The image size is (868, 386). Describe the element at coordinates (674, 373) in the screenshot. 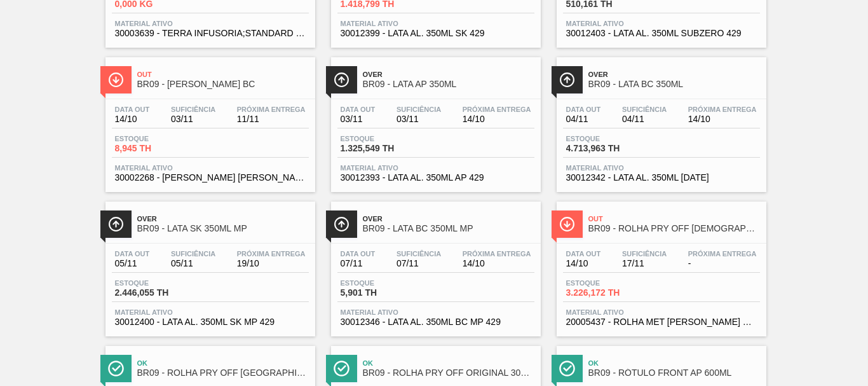

I see `span: BR09 - RÓTULO FRONT AP 600ML` at that location.